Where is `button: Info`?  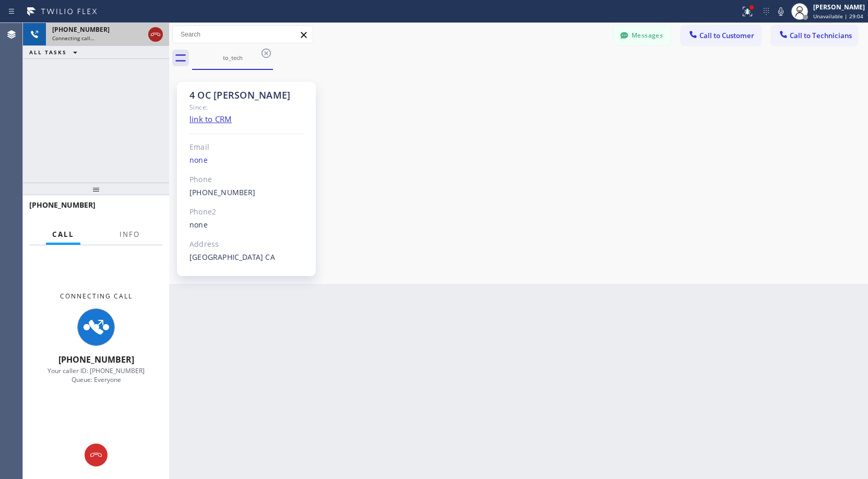 button: Info is located at coordinates (129, 234).